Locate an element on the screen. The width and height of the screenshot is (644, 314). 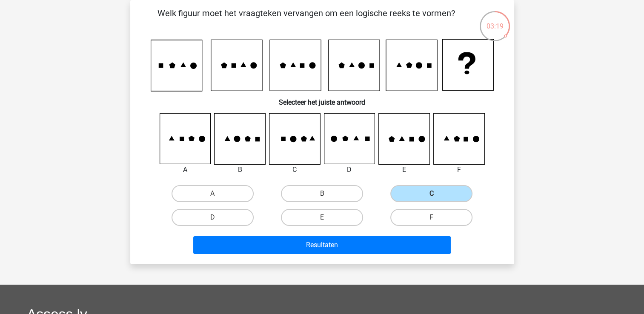
label: A is located at coordinates (213, 193).